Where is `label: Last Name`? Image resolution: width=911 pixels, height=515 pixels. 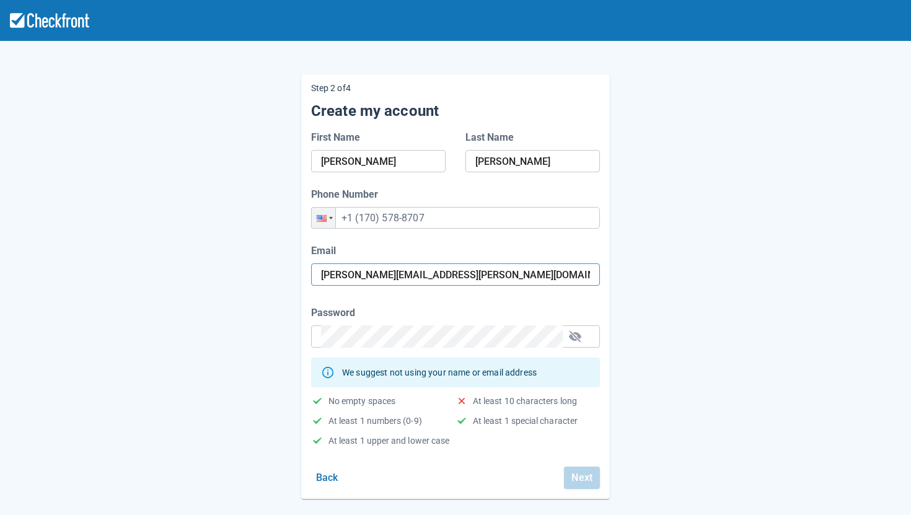
label: Last Name is located at coordinates (492, 138).